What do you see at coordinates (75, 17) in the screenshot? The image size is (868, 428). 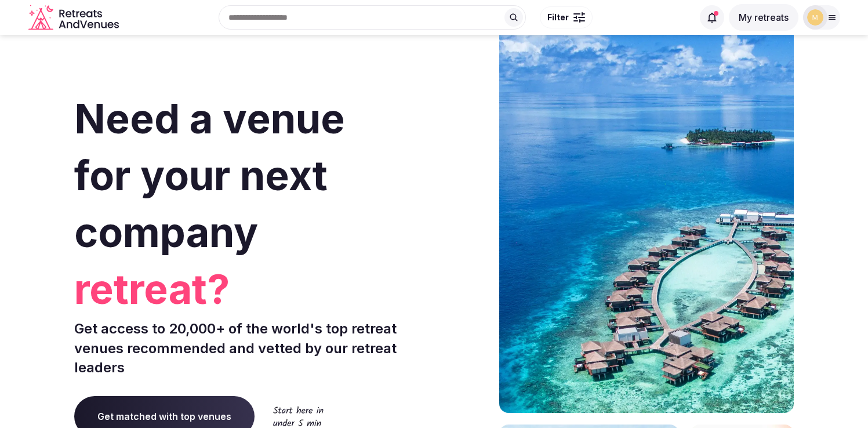 I see `a: Visit the homepage` at bounding box center [75, 17].